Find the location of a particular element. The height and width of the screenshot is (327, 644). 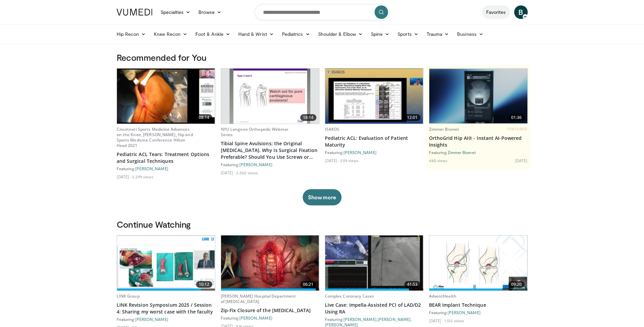

img: bf33d060-acff-45ac-84cc-4f73d415709f.620x360_q85_upscale.jpg is located at coordinates (478, 263).